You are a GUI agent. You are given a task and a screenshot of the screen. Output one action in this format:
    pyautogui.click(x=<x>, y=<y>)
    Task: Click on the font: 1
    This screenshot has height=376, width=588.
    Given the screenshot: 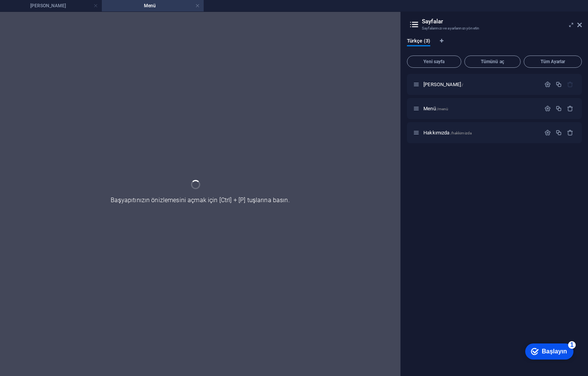 What is the action you would take?
    pyautogui.click(x=51, y=5)
    